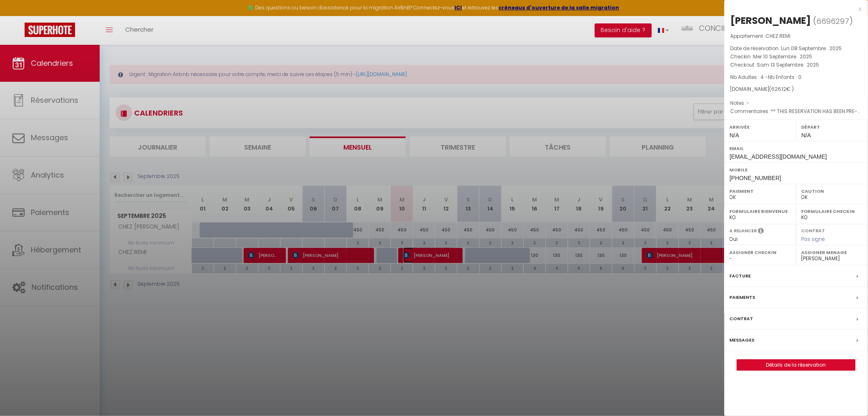 This screenshot has width=868, height=416. I want to click on label: A relancer, so click(743, 230).